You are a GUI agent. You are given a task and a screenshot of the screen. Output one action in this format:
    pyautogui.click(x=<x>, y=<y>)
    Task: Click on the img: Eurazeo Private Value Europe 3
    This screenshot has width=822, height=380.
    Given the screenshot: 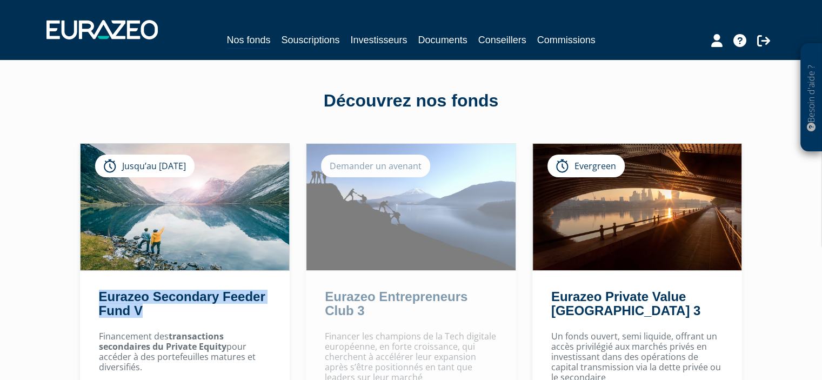 What is the action you would take?
    pyautogui.click(x=637, y=207)
    